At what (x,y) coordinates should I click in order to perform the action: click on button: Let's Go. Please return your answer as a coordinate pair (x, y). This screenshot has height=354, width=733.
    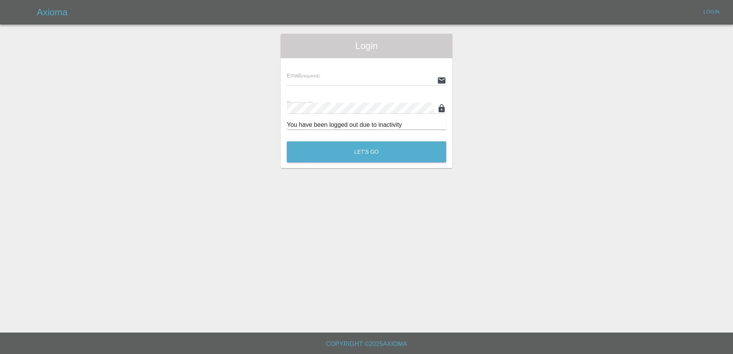
    Looking at the image, I should click on (366, 152).